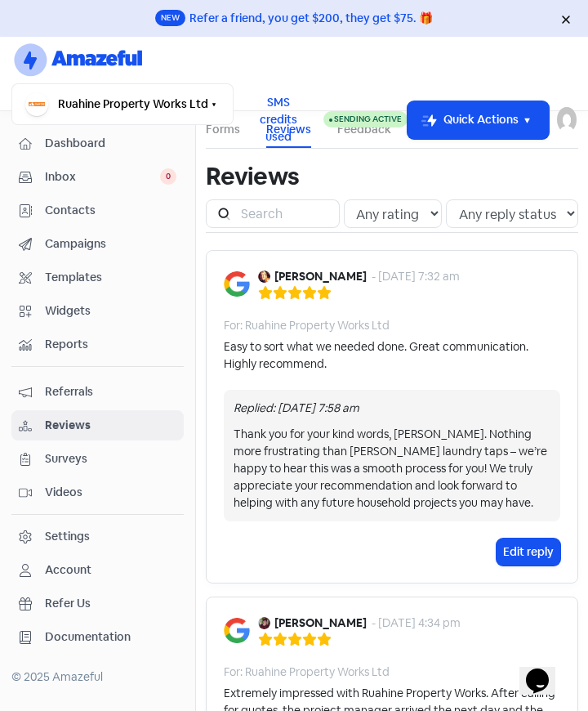  What do you see at coordinates (110, 210) in the screenshot?
I see `span: Contacts` at bounding box center [110, 210].